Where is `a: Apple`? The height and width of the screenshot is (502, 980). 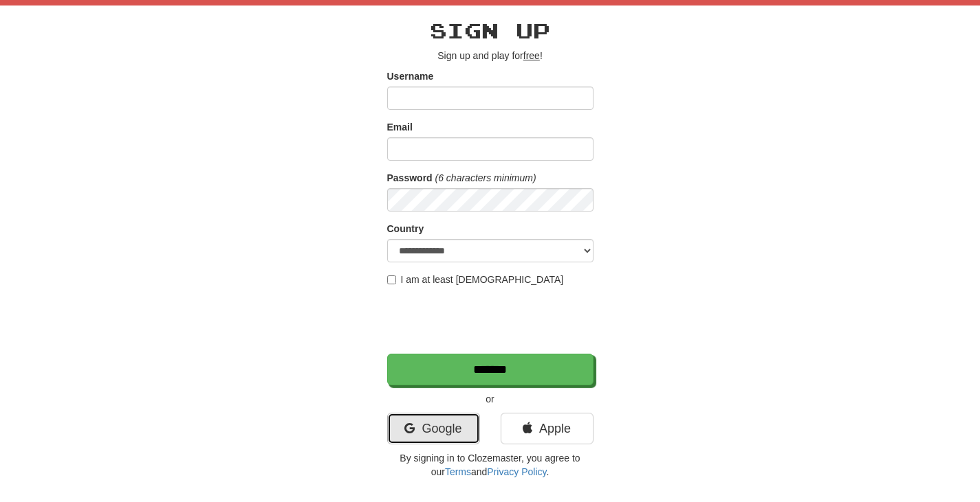
a: Apple is located at coordinates (547, 428).